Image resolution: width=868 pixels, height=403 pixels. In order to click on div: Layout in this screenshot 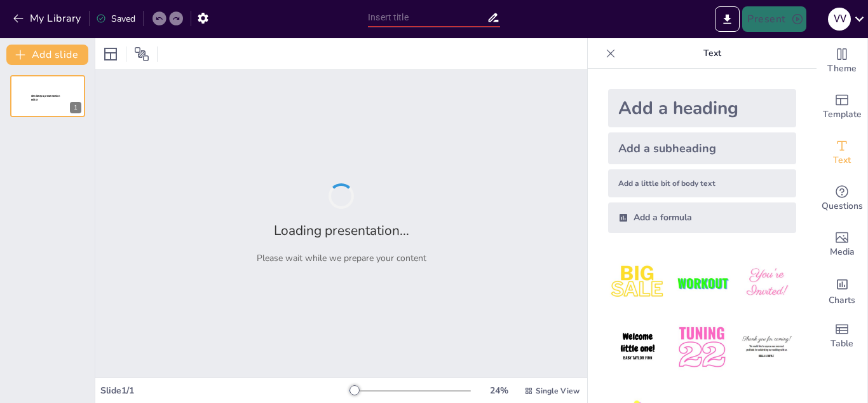, I will do `click(110, 54)`.